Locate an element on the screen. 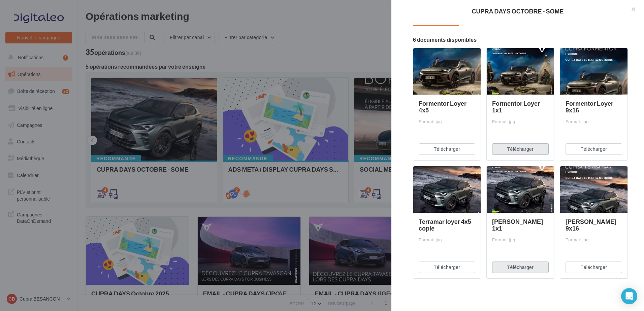  span: Formentor Loyer 9x16 is located at coordinates (590, 107).